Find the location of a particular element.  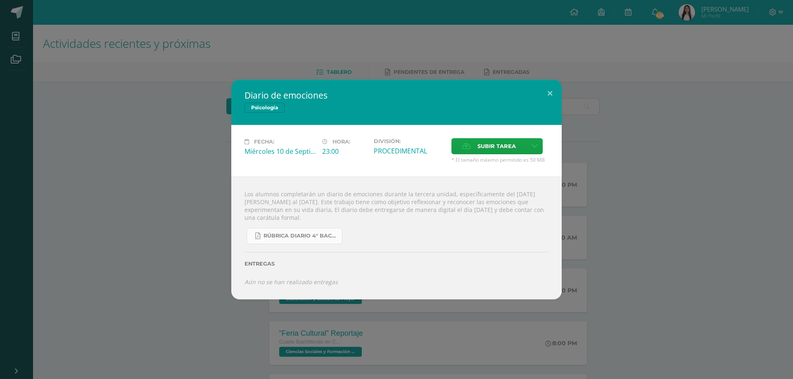

span: Fecha: is located at coordinates (264, 142).